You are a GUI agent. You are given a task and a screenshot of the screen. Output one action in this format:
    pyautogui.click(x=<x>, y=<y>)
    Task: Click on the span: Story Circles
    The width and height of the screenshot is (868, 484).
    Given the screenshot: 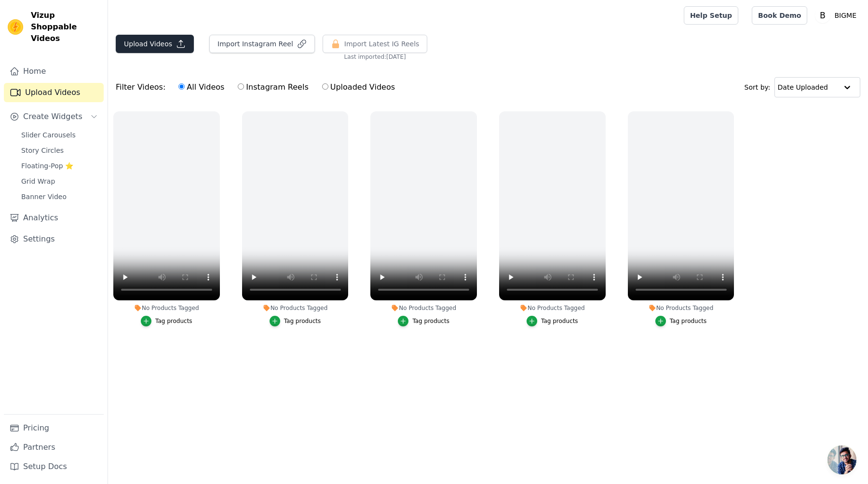 What is the action you would take?
    pyautogui.click(x=43, y=151)
    